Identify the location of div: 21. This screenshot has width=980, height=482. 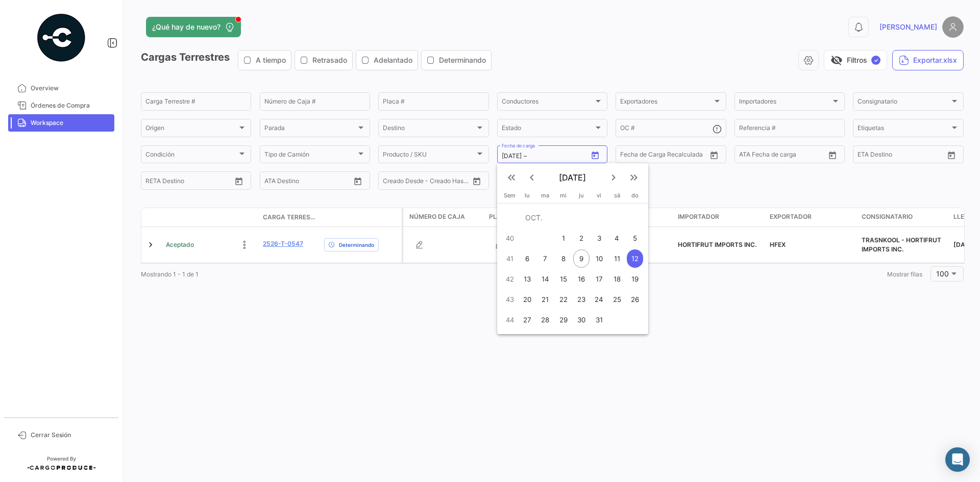
(545, 299).